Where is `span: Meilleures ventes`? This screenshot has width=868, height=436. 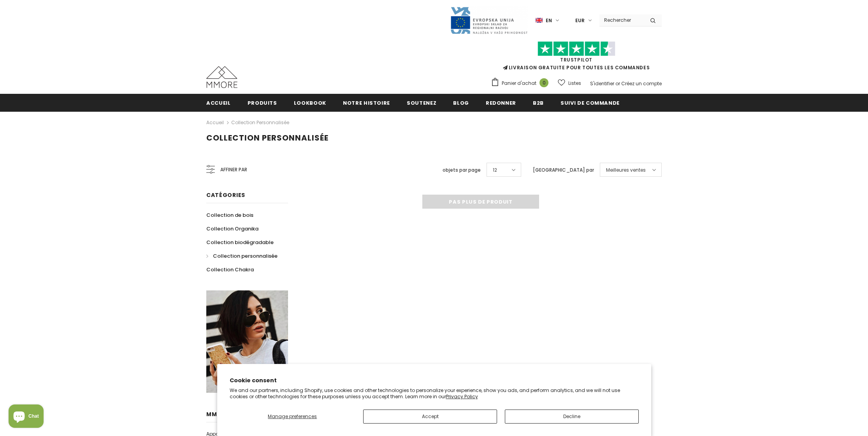 span: Meilleures ventes is located at coordinates (626, 170).